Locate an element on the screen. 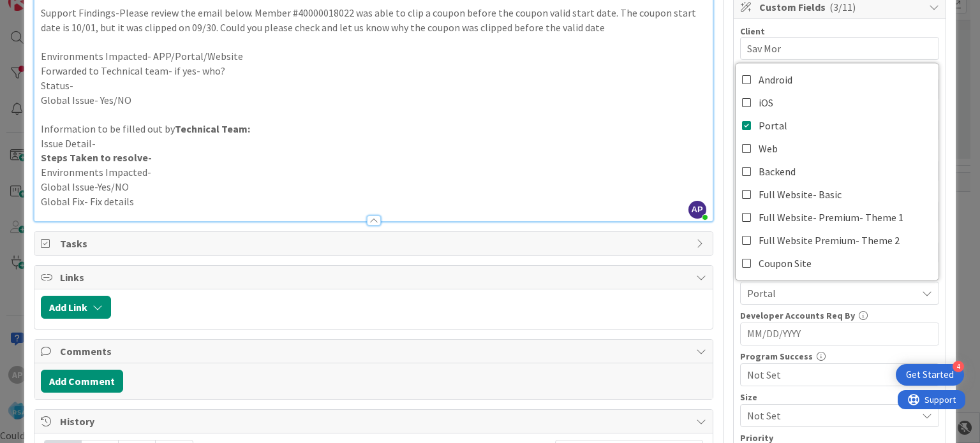 The width and height of the screenshot is (980, 443). div: 4 is located at coordinates (958, 367).